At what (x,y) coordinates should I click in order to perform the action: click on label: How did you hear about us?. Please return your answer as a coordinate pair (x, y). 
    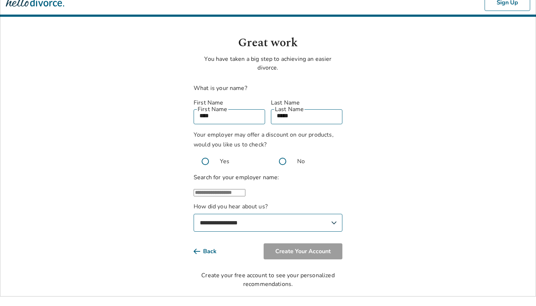
    Looking at the image, I should click on (268, 217).